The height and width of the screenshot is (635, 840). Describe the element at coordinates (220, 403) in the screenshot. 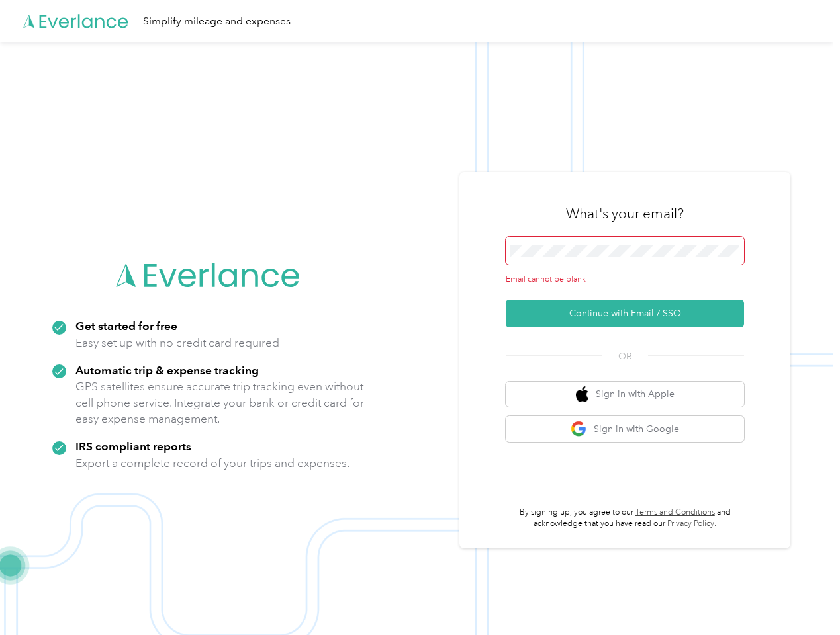

I see `p: GPS satellites ensure accurate trip tracking even without cell phone service. Integrate your bank...` at that location.